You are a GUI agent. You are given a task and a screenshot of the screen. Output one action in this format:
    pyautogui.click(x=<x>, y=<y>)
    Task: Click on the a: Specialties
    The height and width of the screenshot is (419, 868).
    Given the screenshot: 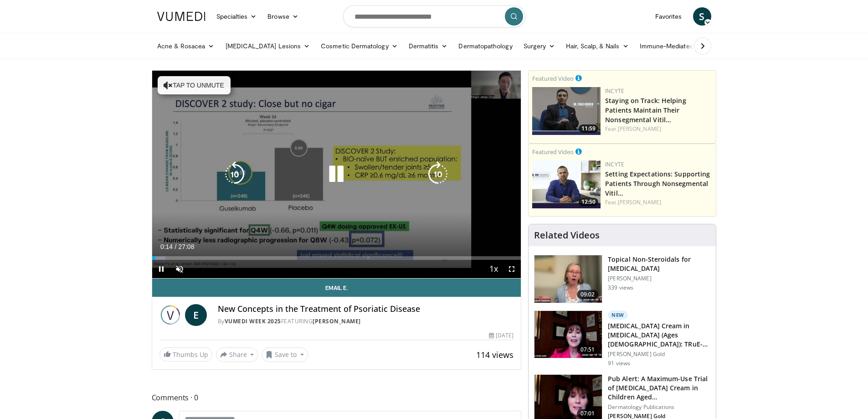 What is the action you would take?
    pyautogui.click(x=237, y=16)
    